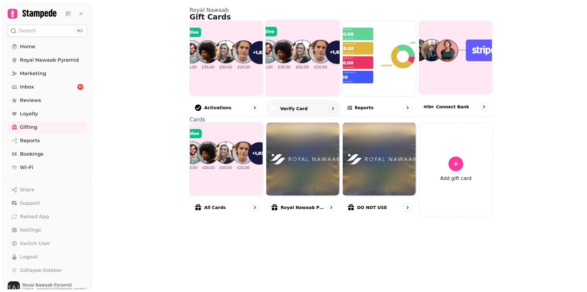 This screenshot has width=587, height=292. I want to click on span: Inbox, so click(27, 87).